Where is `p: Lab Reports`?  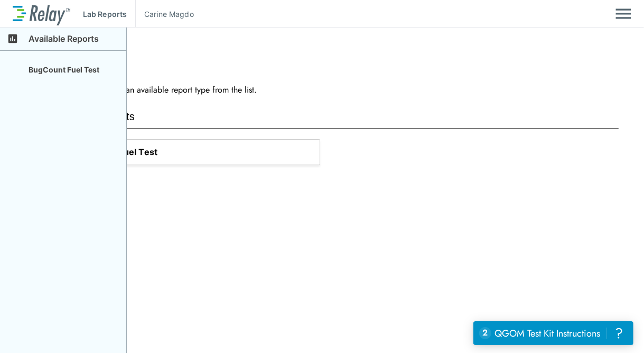 p: Lab Reports is located at coordinates (104, 14).